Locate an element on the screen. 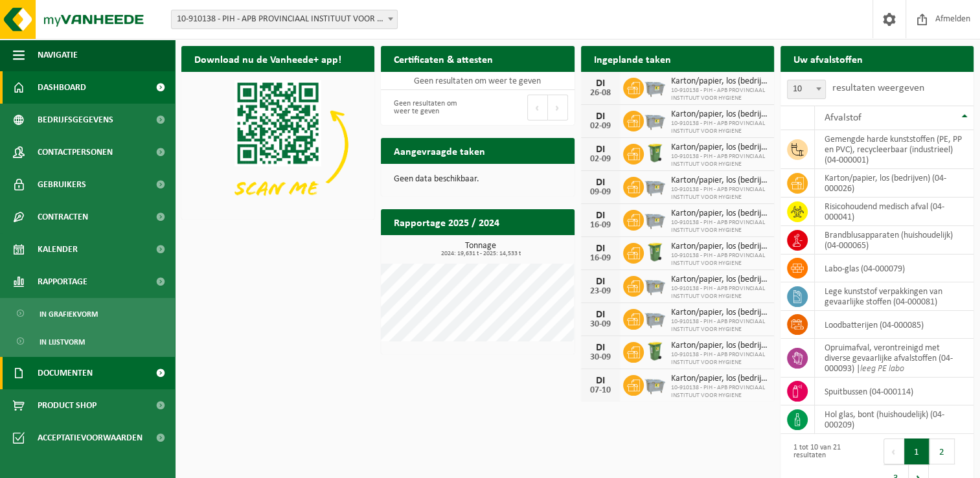 This screenshot has height=478, width=980. span: Product Shop is located at coordinates (67, 406).